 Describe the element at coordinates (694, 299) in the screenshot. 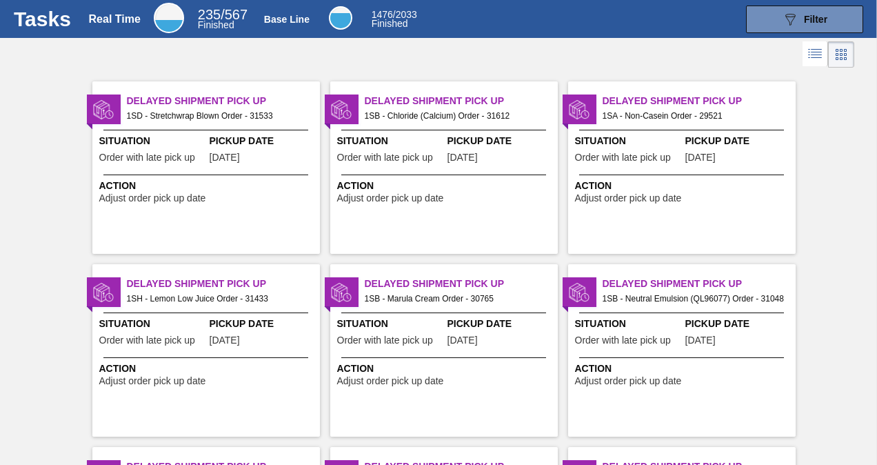

I see `span: 1SB - Neutral Emulsion (QL96077) Order - 31048` at that location.